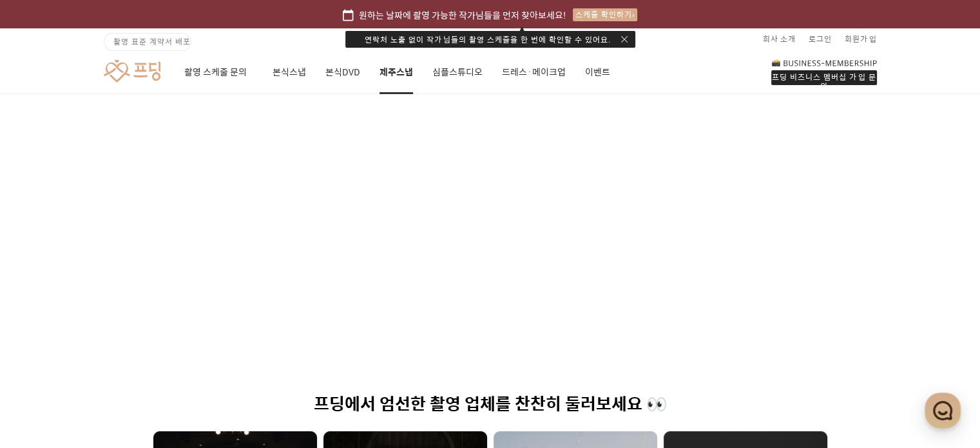 The image size is (980, 448). Describe the element at coordinates (605, 15) in the screenshot. I see `div: 스케줄 확인하기` at that location.